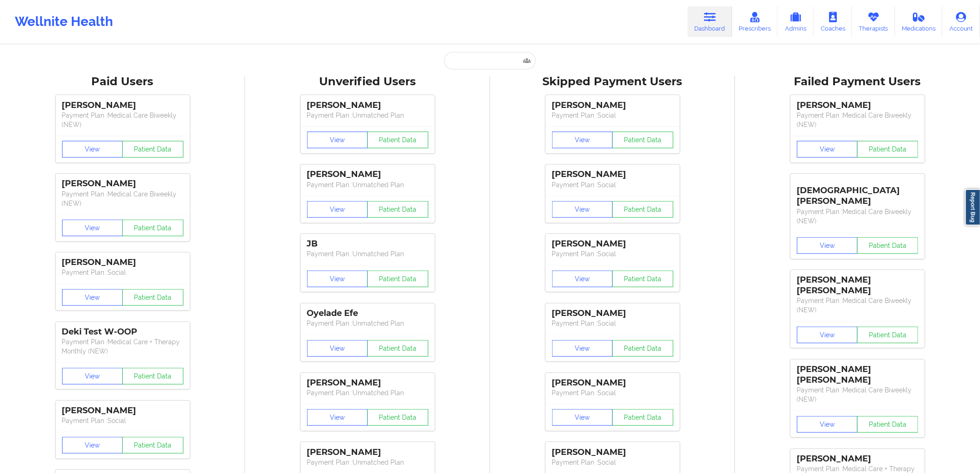  Describe the element at coordinates (919, 22) in the screenshot. I see `a: Medications` at that location.